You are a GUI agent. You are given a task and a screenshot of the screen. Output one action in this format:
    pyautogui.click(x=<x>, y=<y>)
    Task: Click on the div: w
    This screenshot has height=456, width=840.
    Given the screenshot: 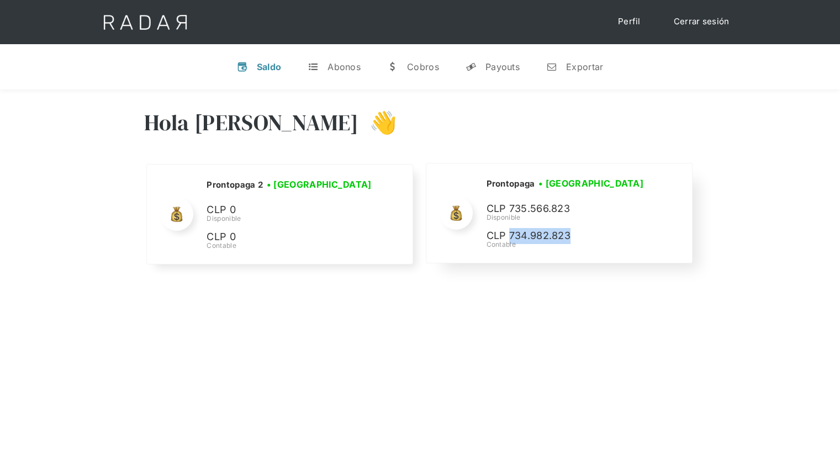 What is the action you would take?
    pyautogui.click(x=393, y=67)
    